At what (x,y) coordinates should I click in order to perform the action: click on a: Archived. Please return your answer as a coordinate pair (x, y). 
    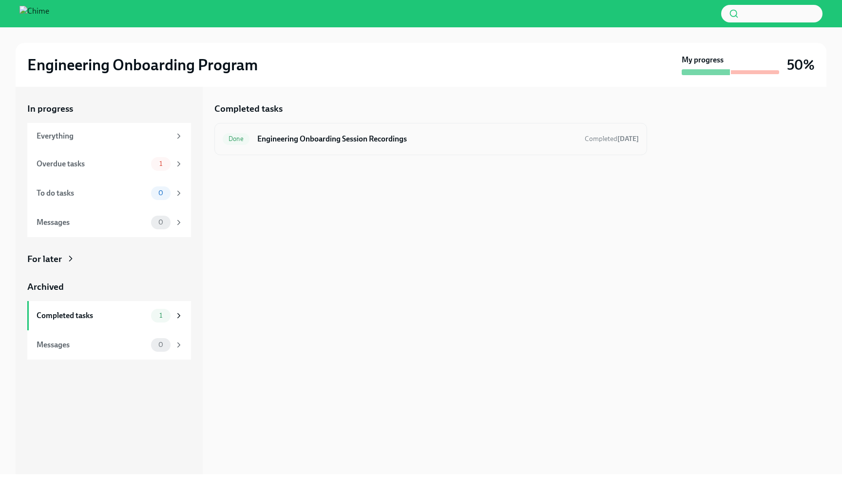
    Looking at the image, I should click on (109, 287).